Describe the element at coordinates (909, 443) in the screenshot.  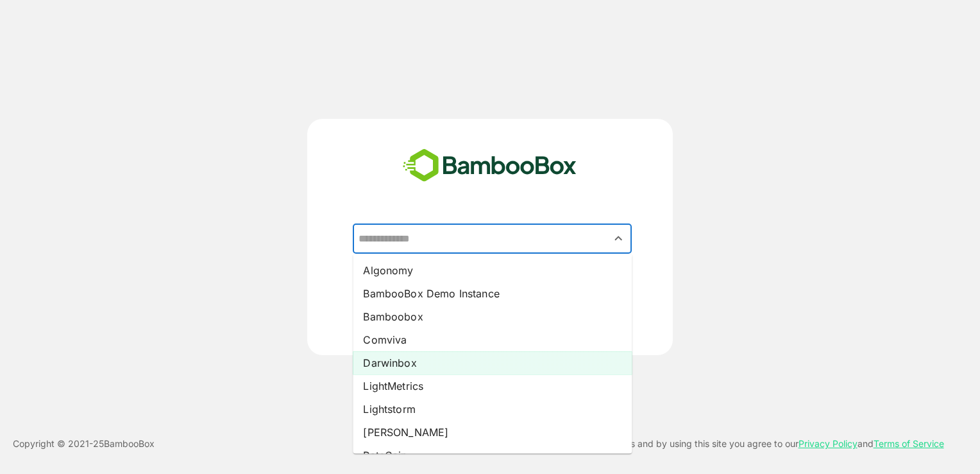
I see `a: Terms of Service` at that location.